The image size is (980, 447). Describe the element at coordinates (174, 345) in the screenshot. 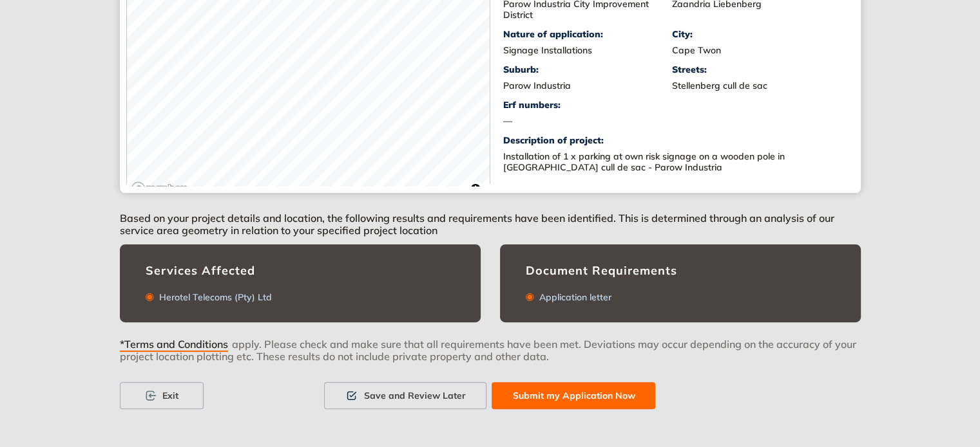

I see `span: *Terms and Conditions` at that location.